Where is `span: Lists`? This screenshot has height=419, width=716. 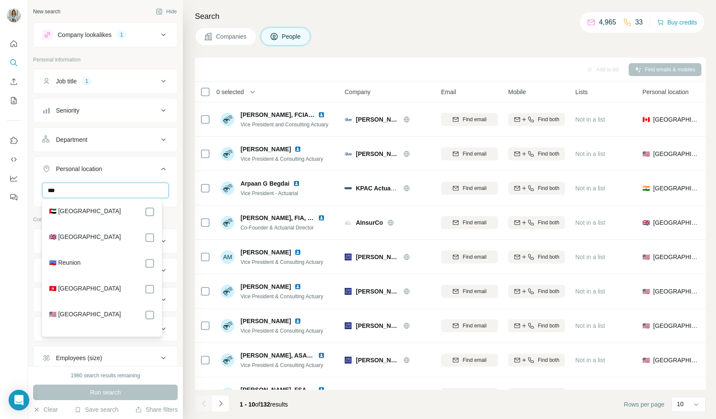 span: Lists is located at coordinates (581, 92).